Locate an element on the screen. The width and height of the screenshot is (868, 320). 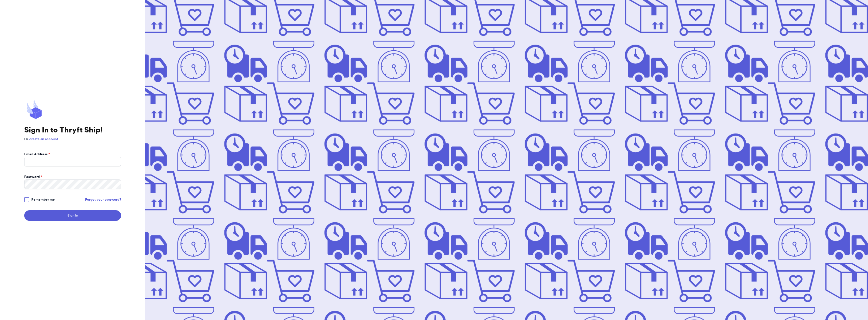
a: create an account is located at coordinates (43, 140).